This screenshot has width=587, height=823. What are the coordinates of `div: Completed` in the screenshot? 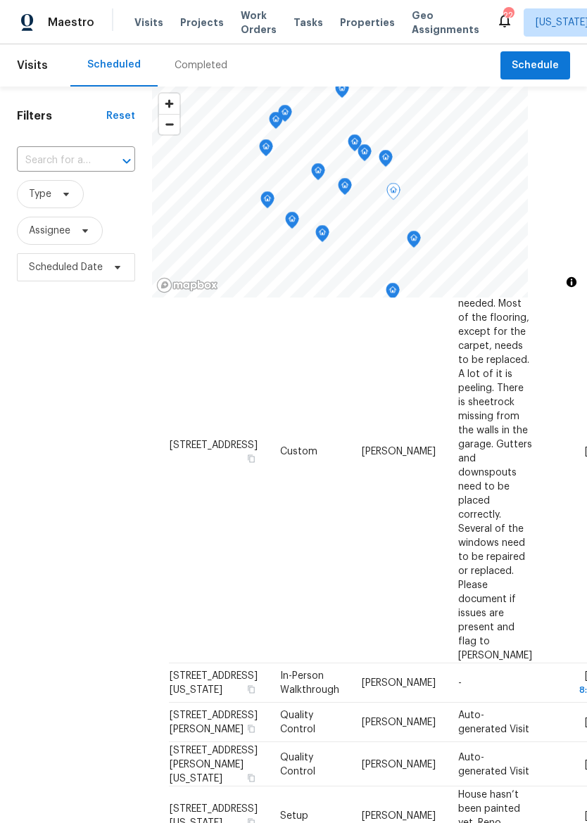 It's located at (201, 65).